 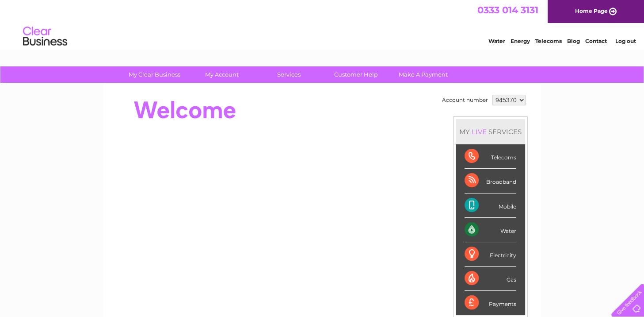 I want to click on div: Mobile, so click(x=490, y=205).